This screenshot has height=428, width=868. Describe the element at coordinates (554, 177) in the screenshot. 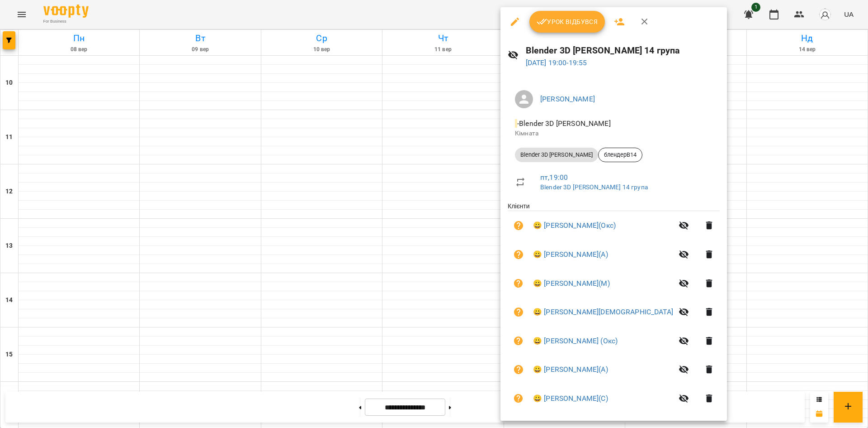

I see `a: пт , 19:00` at that location.